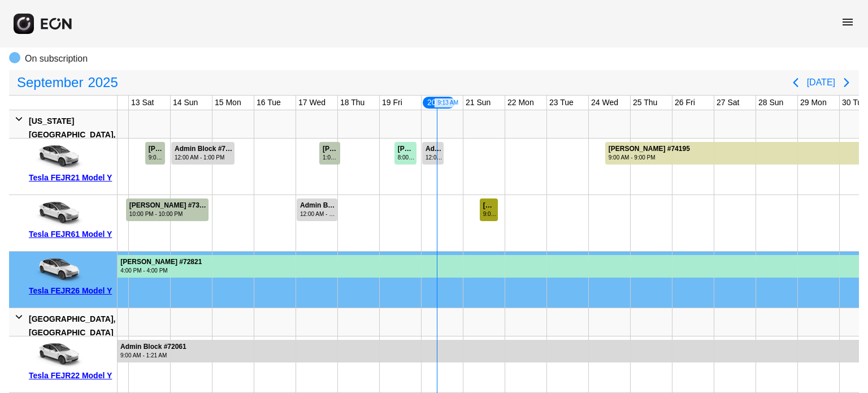  I want to click on button: Next page, so click(846, 83).